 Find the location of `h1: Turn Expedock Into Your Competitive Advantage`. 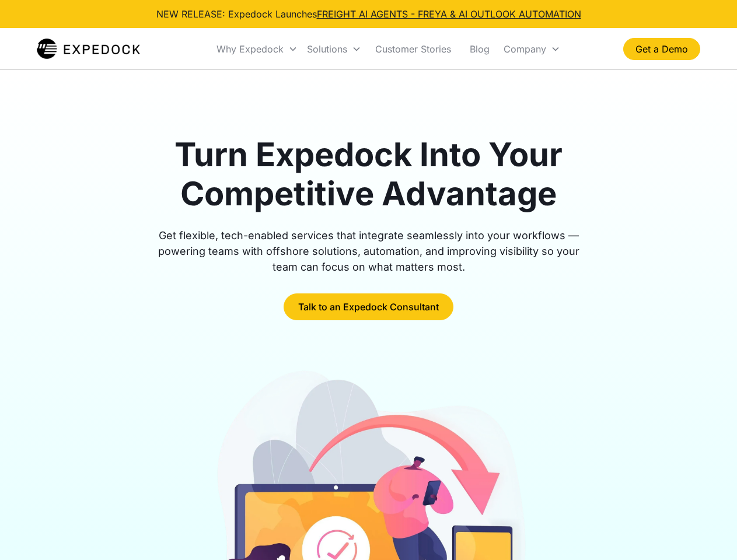

h1: Turn Expedock Into Your Competitive Advantage is located at coordinates (369, 175).